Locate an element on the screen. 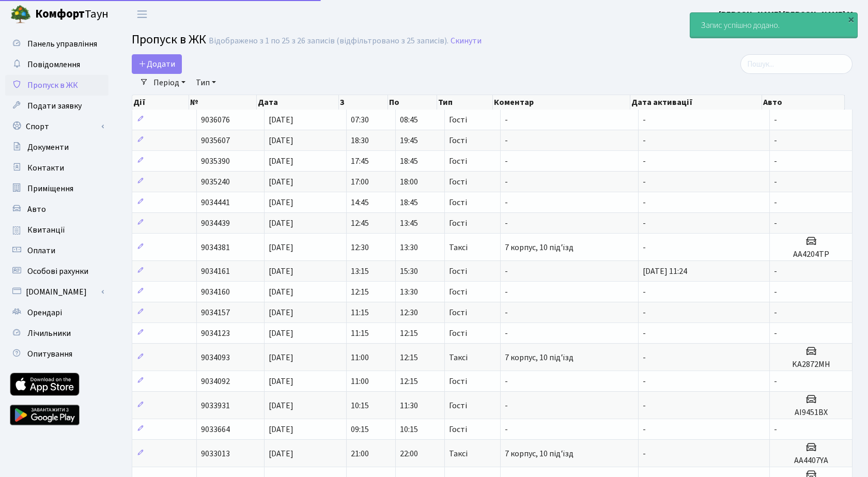  span: 9034092 is located at coordinates (216, 381).